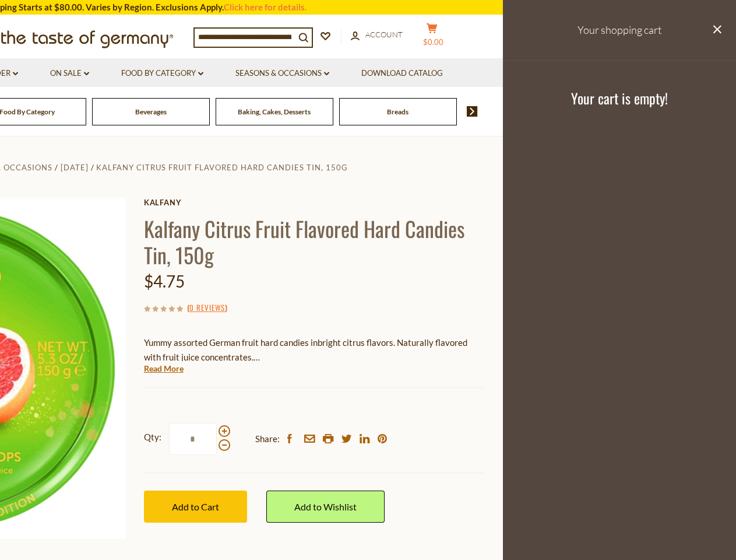 Image resolution: width=736 pixels, height=560 pixels. What do you see at coordinates (314, 242) in the screenshot?
I see `h1: Kalfany Citrus Fruit Flavored Hard Candies Tin, 150g` at bounding box center [314, 242].